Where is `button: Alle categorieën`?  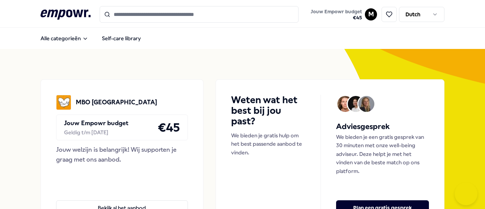
button: Alle categorieën is located at coordinates (64, 38).